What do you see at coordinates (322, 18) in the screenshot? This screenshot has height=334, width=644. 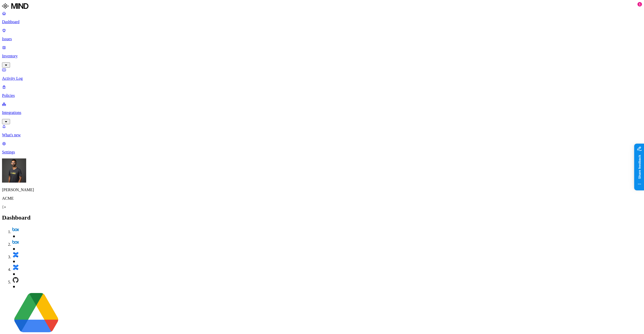 I see `a: Dashboard` at bounding box center [322, 18].